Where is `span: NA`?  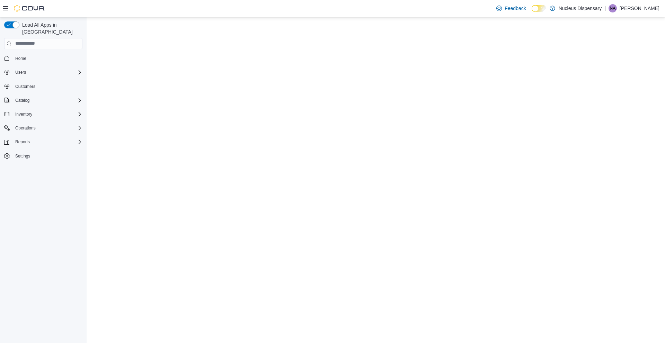 span: NA is located at coordinates (613, 8).